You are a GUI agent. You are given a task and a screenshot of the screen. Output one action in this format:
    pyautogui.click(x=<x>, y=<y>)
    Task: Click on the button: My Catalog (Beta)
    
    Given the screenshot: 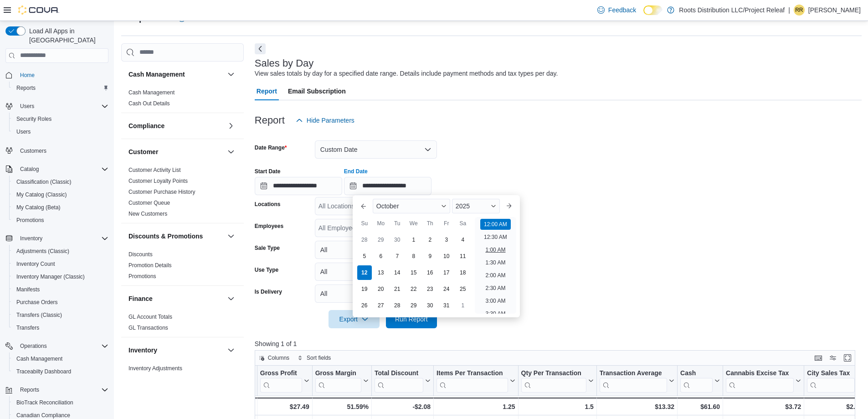 What is the action you would take?
    pyautogui.click(x=61, y=208)
    